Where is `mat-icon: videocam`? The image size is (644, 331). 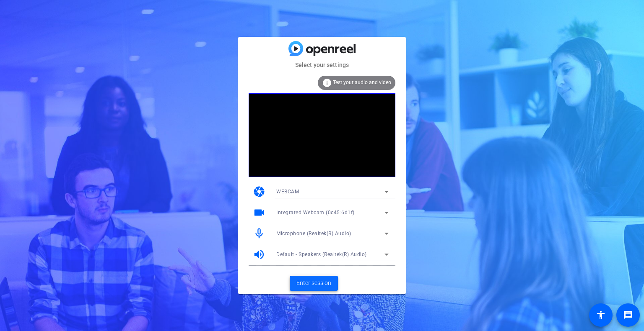 mat-icon: videocam is located at coordinates (259, 213).